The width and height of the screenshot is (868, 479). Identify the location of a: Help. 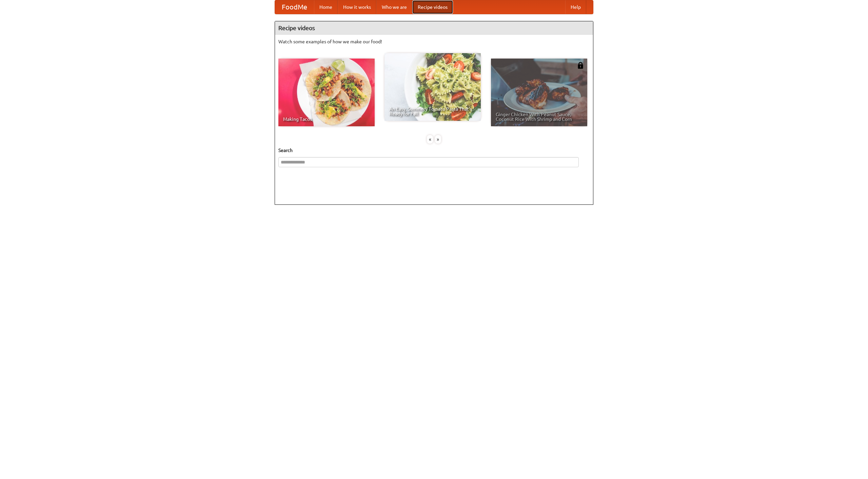
(576, 7).